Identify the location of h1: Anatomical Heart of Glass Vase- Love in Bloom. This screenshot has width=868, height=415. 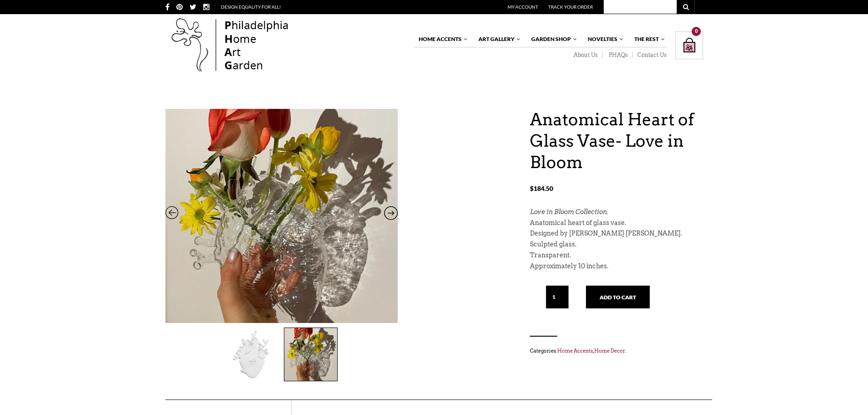
(616, 141).